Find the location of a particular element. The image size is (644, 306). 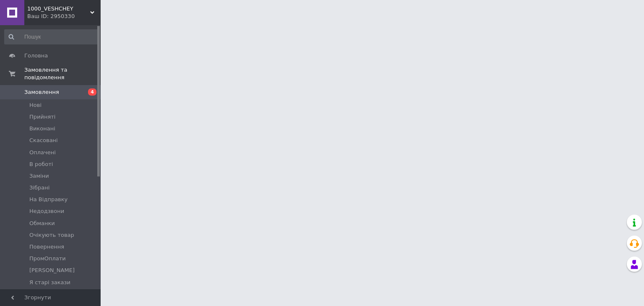

span: Я старі закази is located at coordinates (50, 283).